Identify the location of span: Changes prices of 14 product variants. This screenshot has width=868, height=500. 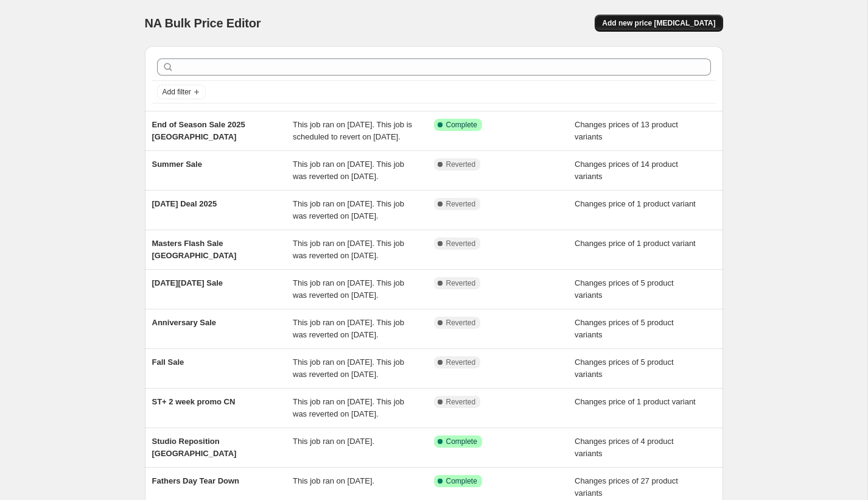
(626, 170).